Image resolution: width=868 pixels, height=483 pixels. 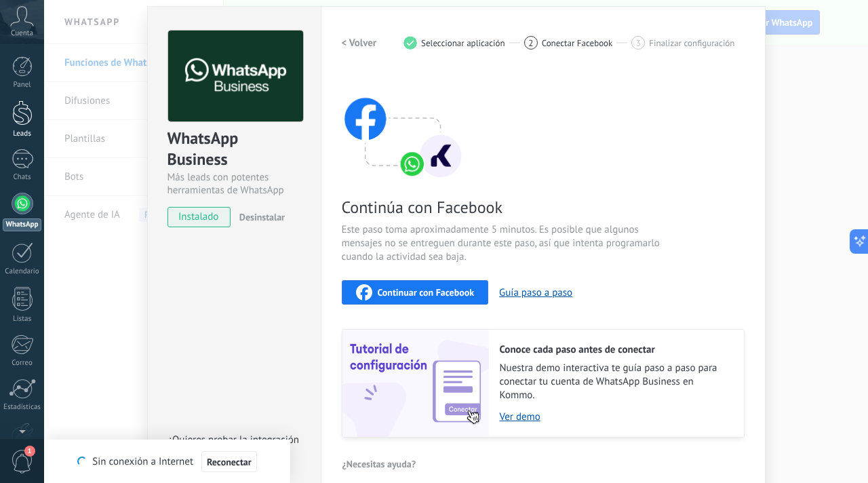 What do you see at coordinates (199, 217) in the screenshot?
I see `span: instalado` at bounding box center [199, 217].